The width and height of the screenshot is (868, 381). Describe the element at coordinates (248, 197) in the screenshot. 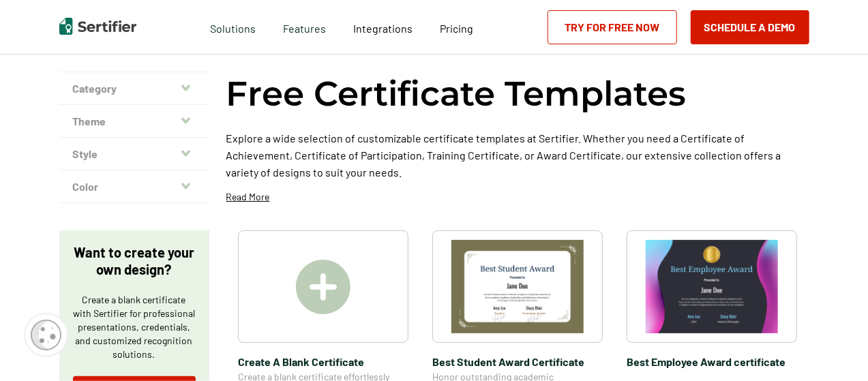

I see `p: Read More` at that location.